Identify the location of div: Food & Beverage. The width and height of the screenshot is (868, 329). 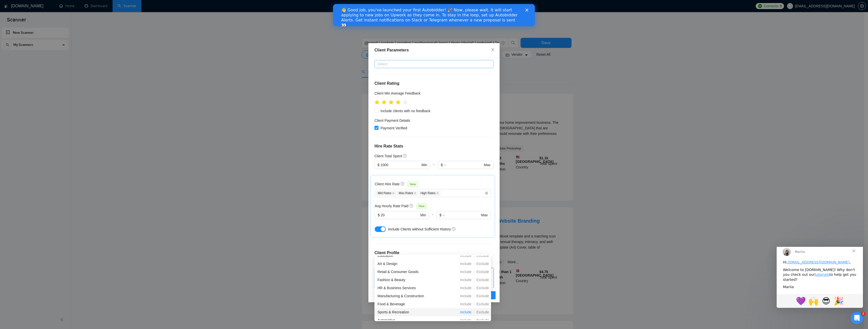
(406, 304).